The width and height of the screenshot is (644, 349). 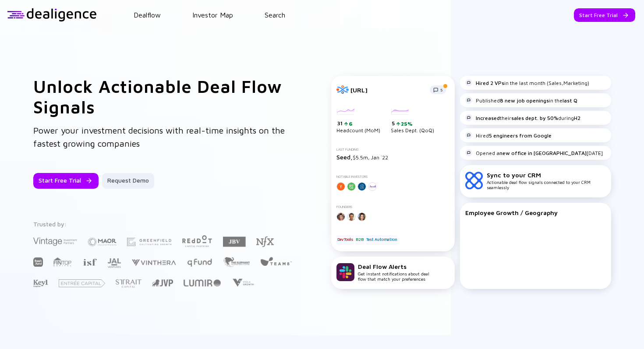 What do you see at coordinates (490, 82) in the screenshot?
I see `strong: Hired 2 VPs` at bounding box center [490, 82].